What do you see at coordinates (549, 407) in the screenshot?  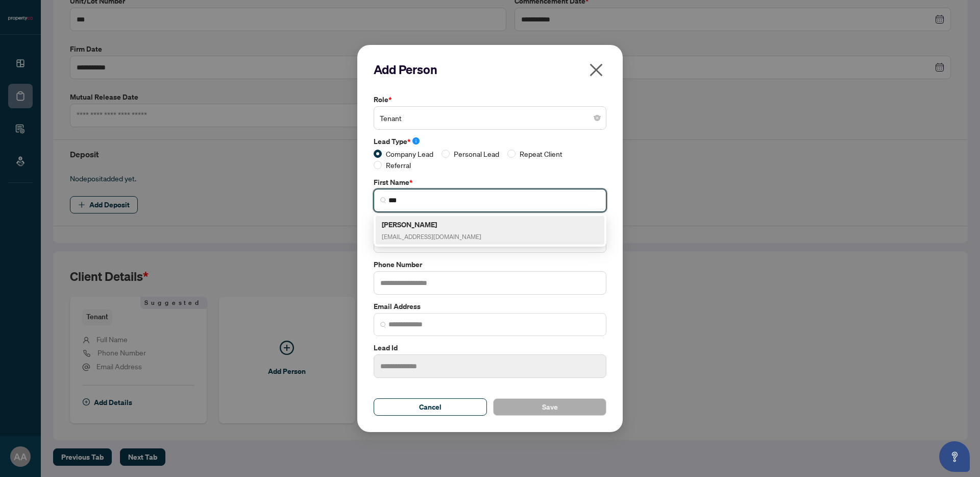 I see `button: Save` at bounding box center [549, 407].